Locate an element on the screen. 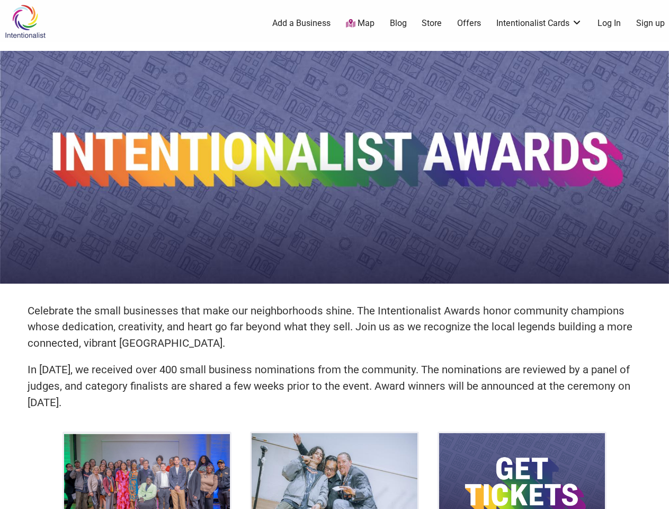  li: Intentionalist Cards is located at coordinates (540, 23).